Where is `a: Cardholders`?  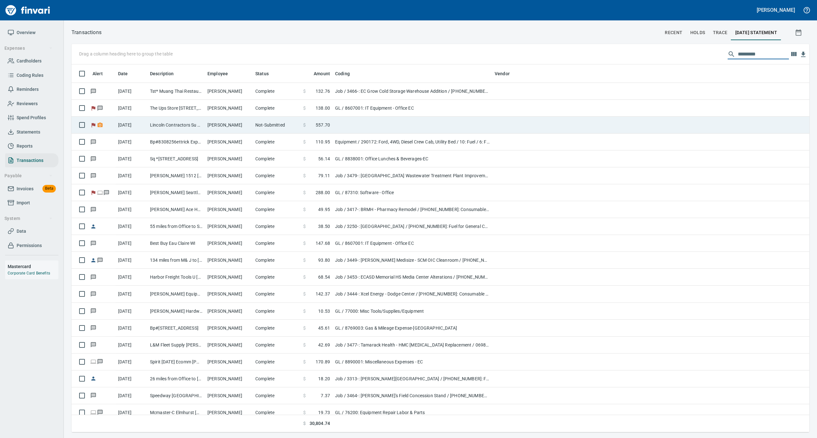
a: Cardholders is located at coordinates (32, 61).